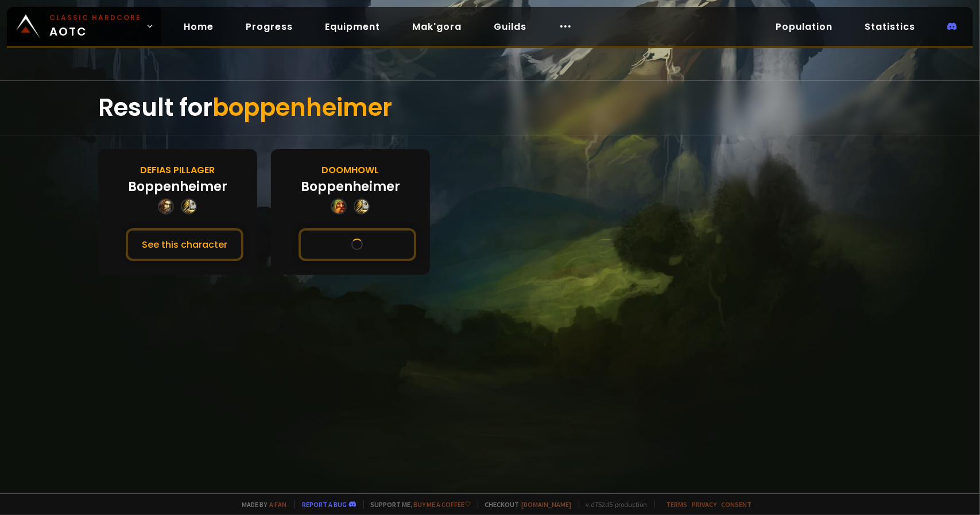 This screenshot has height=515, width=980. Describe the element at coordinates (95, 26) in the screenshot. I see `span: AOTC` at that location.